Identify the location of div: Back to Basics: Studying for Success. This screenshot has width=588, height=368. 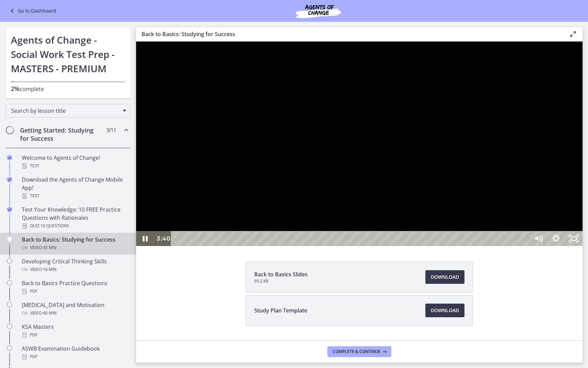
(75, 243).